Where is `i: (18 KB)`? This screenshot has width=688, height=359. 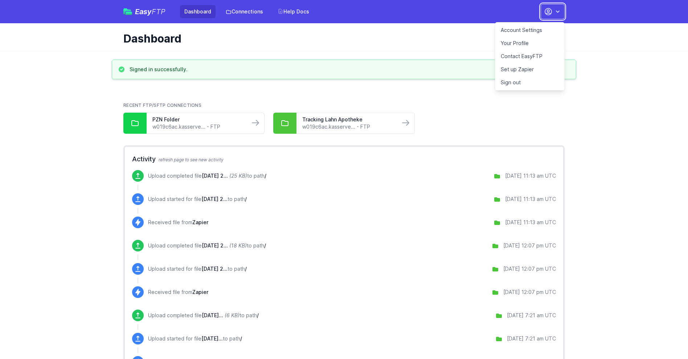
i: (18 KB) is located at coordinates (238, 245).